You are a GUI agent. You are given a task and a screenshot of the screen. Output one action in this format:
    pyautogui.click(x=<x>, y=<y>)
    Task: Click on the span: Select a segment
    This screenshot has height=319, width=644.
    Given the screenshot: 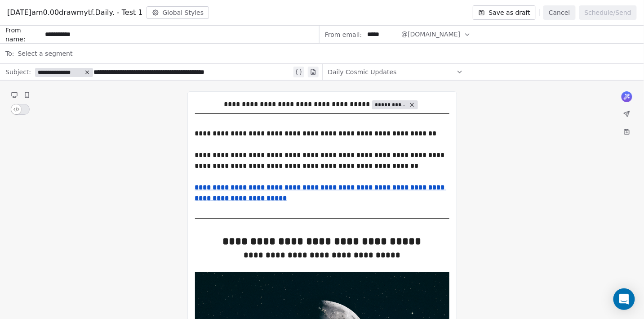 What is the action you would take?
    pyautogui.click(x=45, y=54)
    